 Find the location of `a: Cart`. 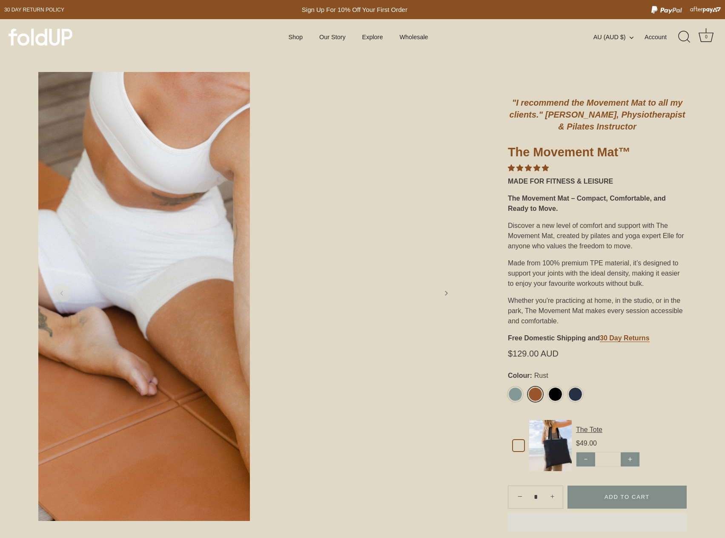

a: Cart is located at coordinates (706, 37).